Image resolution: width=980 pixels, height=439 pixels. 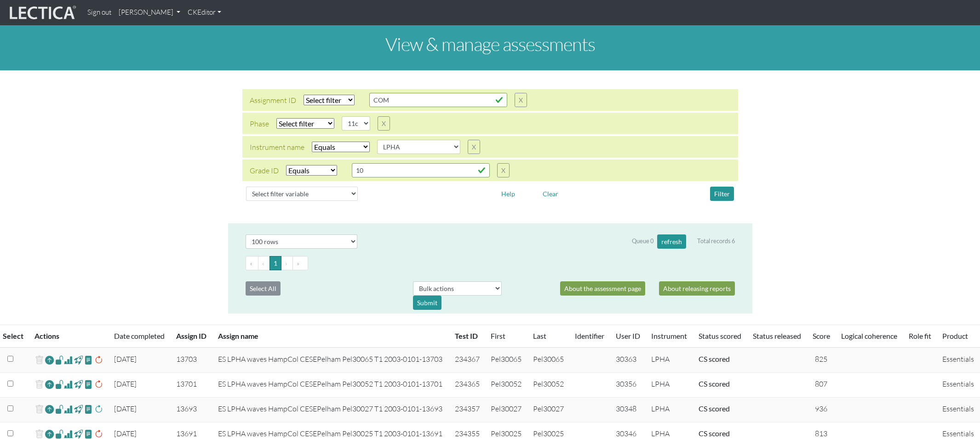 What do you see at coordinates (821, 359) in the screenshot?
I see `span: 825` at bounding box center [821, 359].